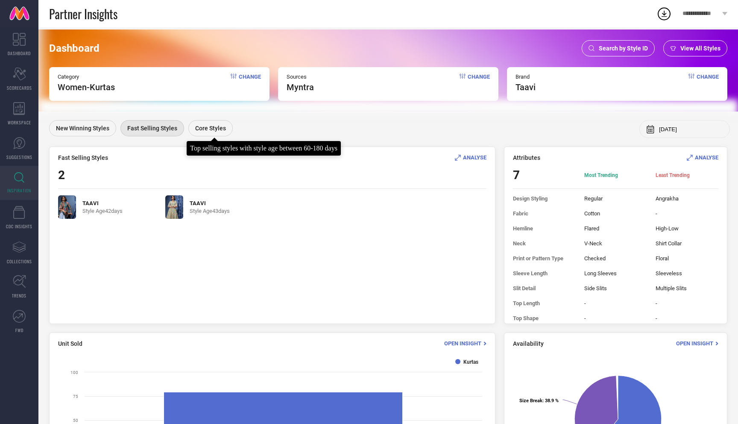 This screenshot has height=424, width=738. Describe the element at coordinates (687, 198) in the screenshot. I see `span: Angrakha` at that location.